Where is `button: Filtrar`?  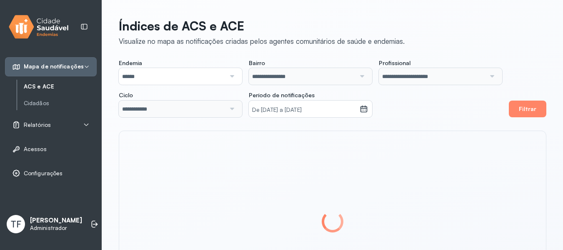 button: Filtrar is located at coordinates (528, 109).